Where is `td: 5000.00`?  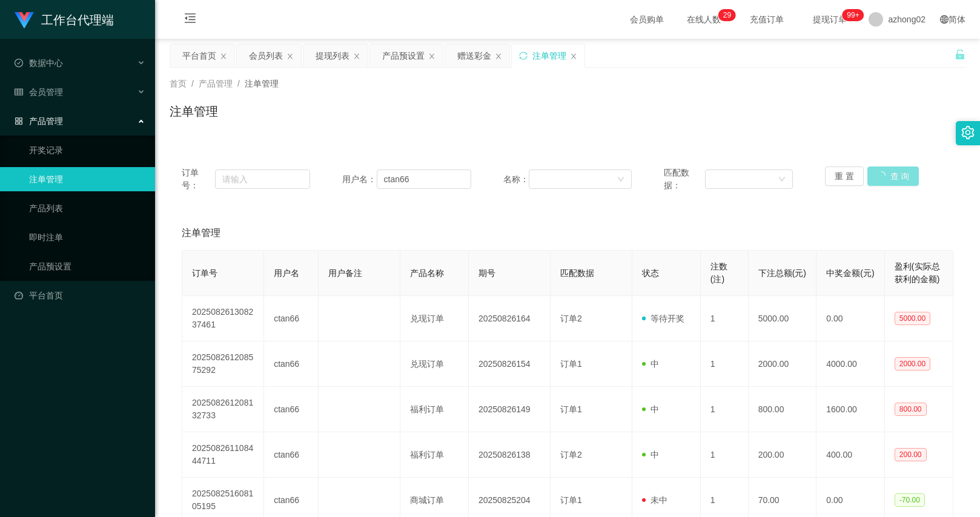 td: 5000.00 is located at coordinates (783, 318).